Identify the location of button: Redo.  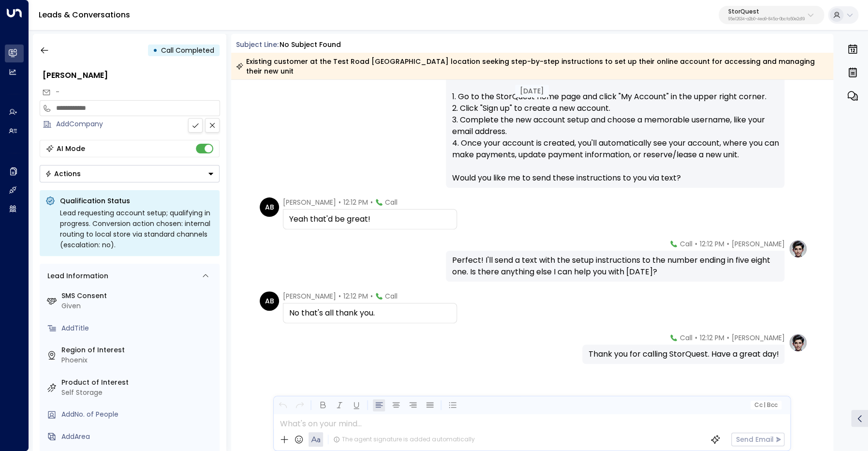
(299, 405).